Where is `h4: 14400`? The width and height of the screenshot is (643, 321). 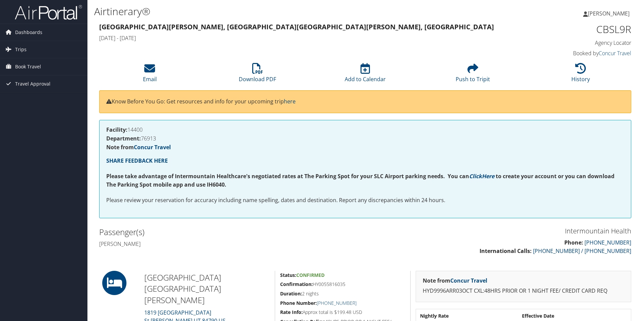 h4: 14400 is located at coordinates (365, 130).